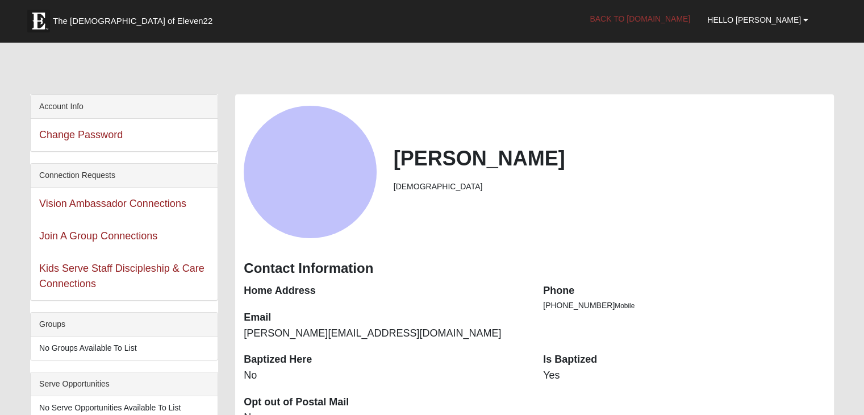 The width and height of the screenshot is (864, 415). Describe the element at coordinates (684, 291) in the screenshot. I see `dt: Phone` at that location.